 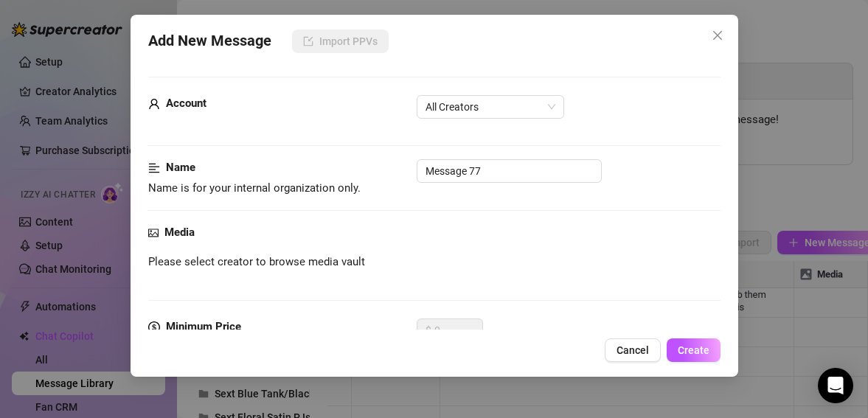 What do you see at coordinates (717, 35) in the screenshot?
I see `span: Close` at bounding box center [717, 35].